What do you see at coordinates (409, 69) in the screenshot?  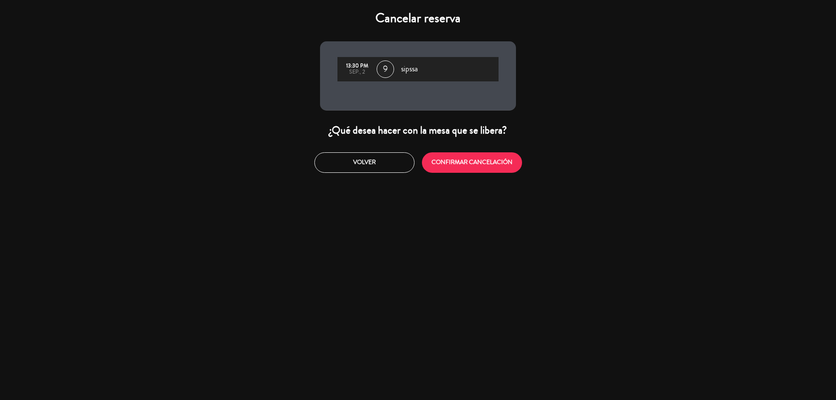 I see `span: sipssa` at bounding box center [409, 69].